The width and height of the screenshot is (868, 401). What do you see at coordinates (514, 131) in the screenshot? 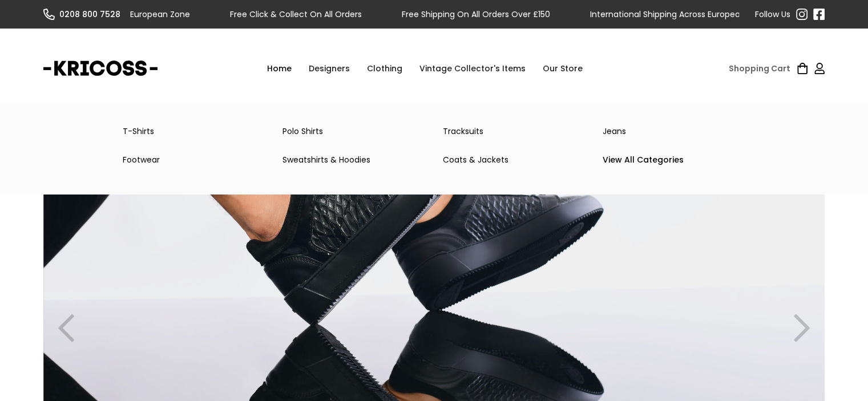
I see `a: Tracksuits` at bounding box center [514, 131].